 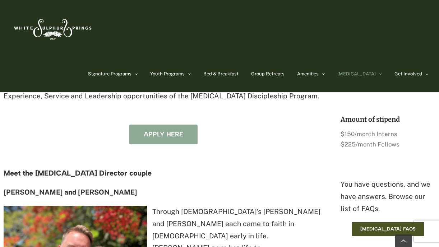 What do you see at coordinates (388, 197) in the screenshot?
I see `p: You have questions, and we have answers. Browse our list of FAQs.` at bounding box center [388, 197].